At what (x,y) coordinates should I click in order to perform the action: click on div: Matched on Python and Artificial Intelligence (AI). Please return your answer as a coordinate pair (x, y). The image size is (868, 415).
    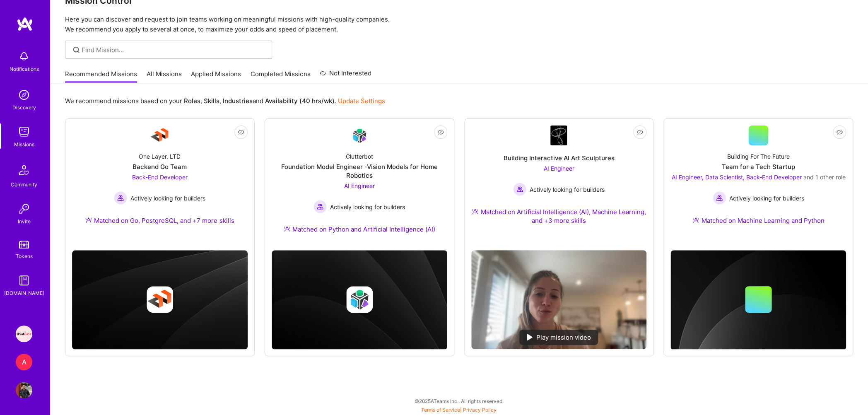
    Looking at the image, I should click on (360, 229).